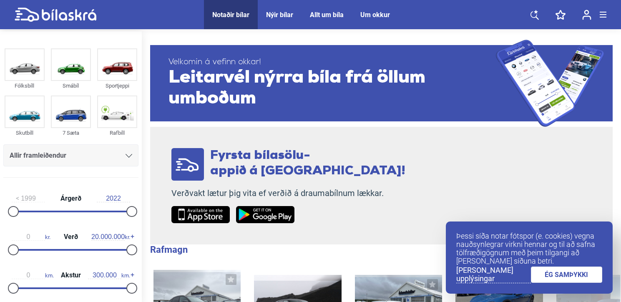 Image resolution: width=621 pixels, height=302 pixels. I want to click on a: Notaðir bílar, so click(231, 15).